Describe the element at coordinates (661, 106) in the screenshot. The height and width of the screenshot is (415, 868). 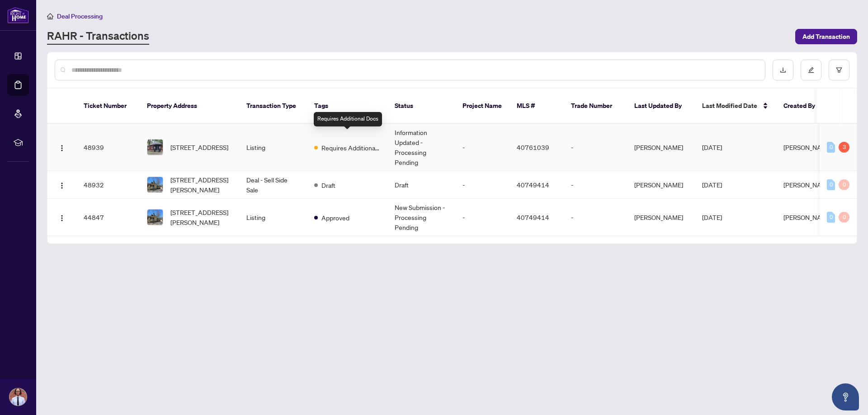
I see `th: Last Updated By` at that location.